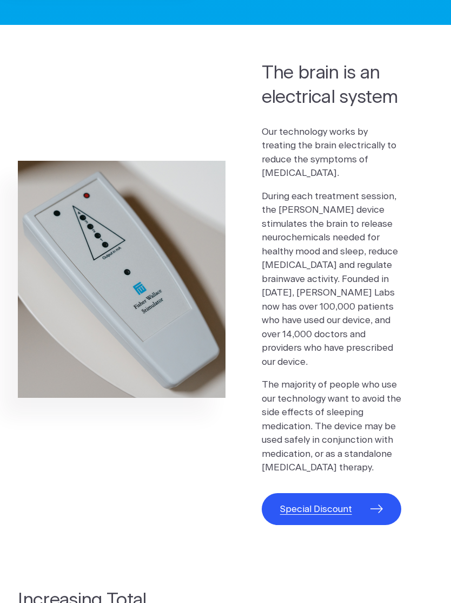  What do you see at coordinates (332, 426) in the screenshot?
I see `p: The majority of people who use our technology want to avoid the side effects of sleeping medicati...` at bounding box center [332, 426].